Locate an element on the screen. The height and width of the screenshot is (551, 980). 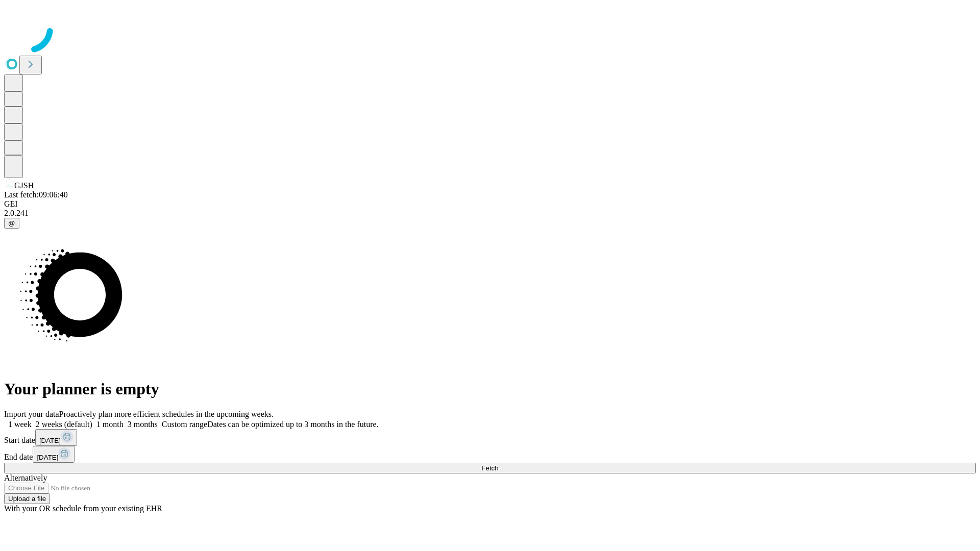
button: Fetch is located at coordinates (490, 468).